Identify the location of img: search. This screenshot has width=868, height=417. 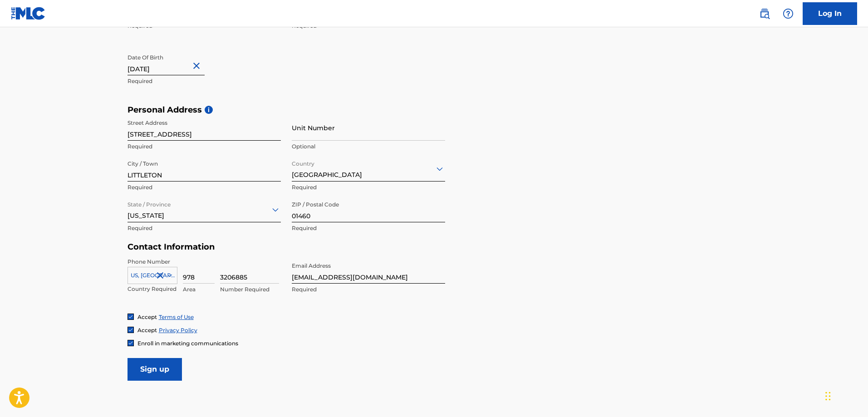
(765, 14).